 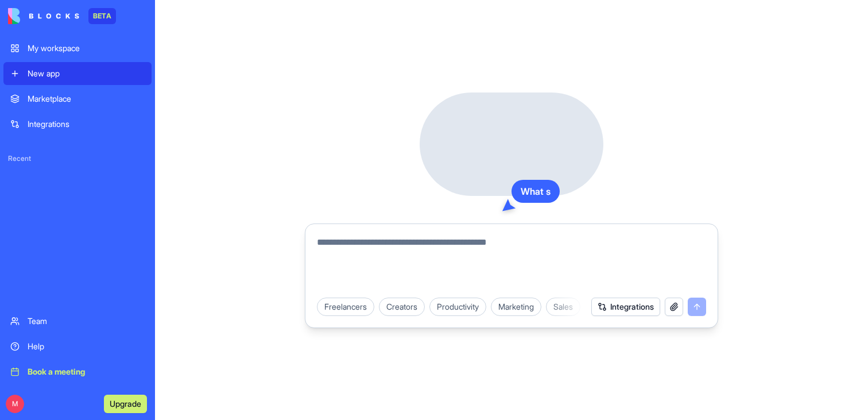 I want to click on a: New app, so click(x=78, y=73).